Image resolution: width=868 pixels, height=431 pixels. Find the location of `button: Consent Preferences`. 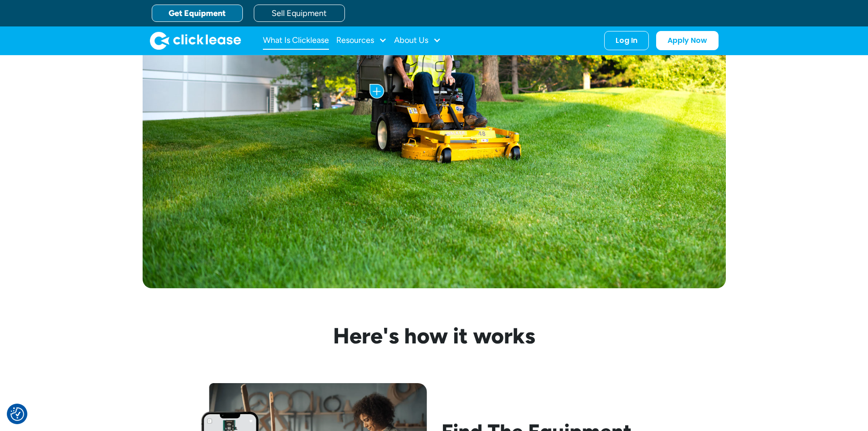

button: Consent Preferences is located at coordinates (18, 414).